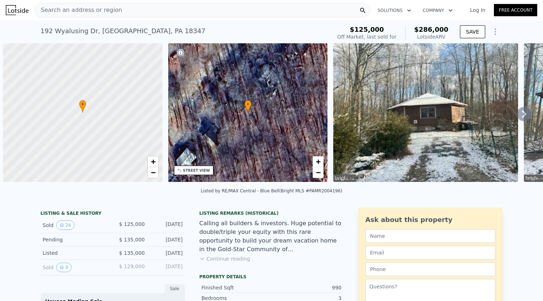 The image size is (543, 301). What do you see at coordinates (272, 191) in the screenshot?
I see `div: Listed by RE/MAX Central - Blue Bell (Bright MLS #PAMR2004196)` at bounding box center [272, 191].